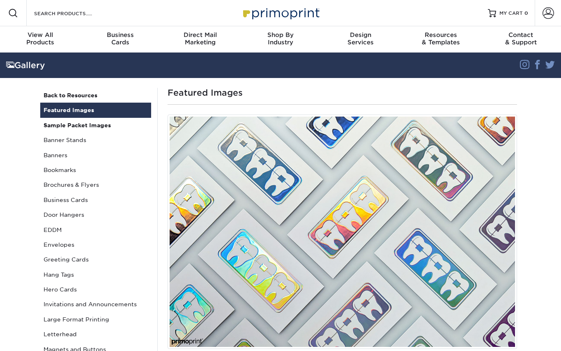  What do you see at coordinates (120, 35) in the screenshot?
I see `span: Business` at bounding box center [120, 35].